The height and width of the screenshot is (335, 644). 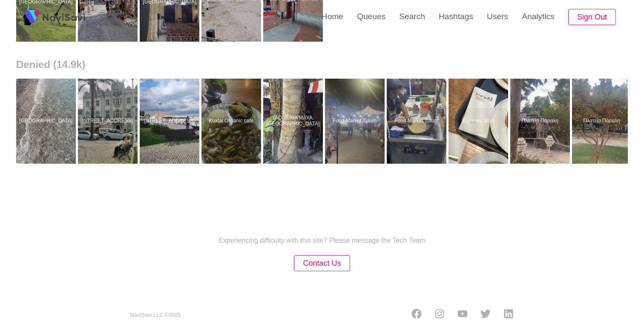 I want to click on a: Contact Us, so click(x=321, y=263).